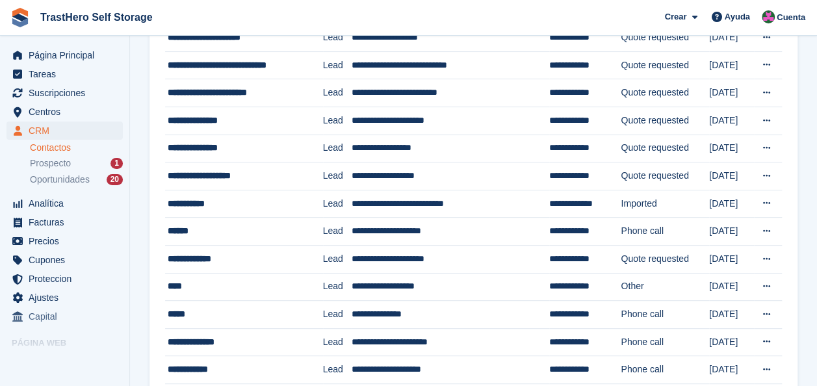  What do you see at coordinates (64, 362) in the screenshot?
I see `a: menú` at bounding box center [64, 362].